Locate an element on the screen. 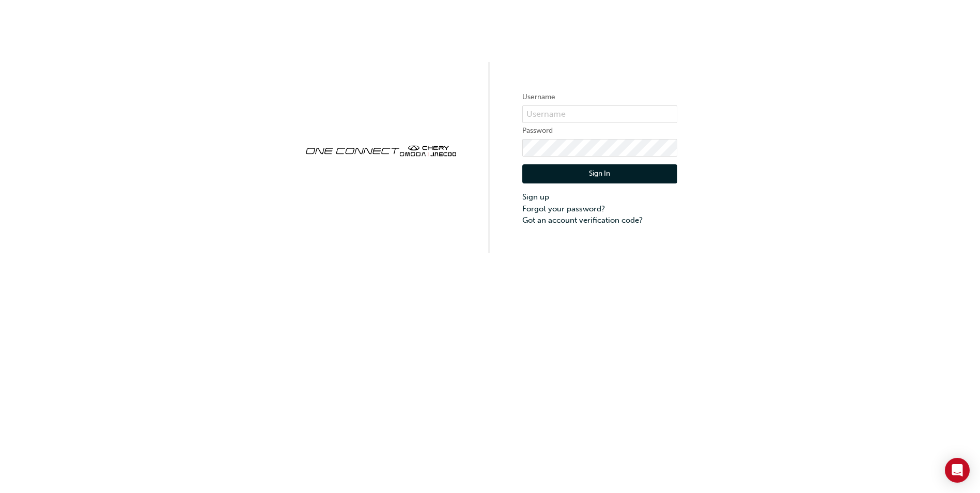 This screenshot has height=493, width=980. a: Forgot your password? is located at coordinates (600, 209).